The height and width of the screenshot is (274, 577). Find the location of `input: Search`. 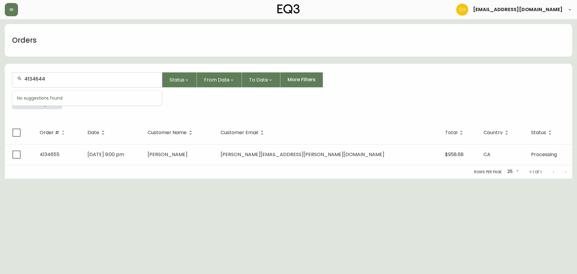

input: Search is located at coordinates (91, 79).